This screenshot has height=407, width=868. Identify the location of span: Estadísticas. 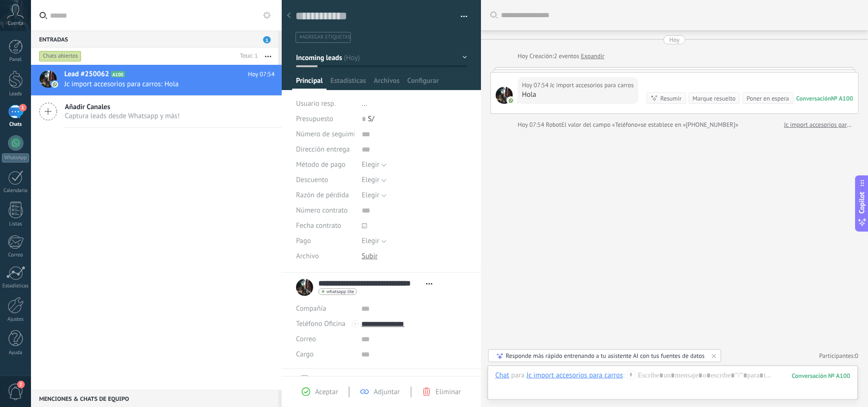
(348, 83).